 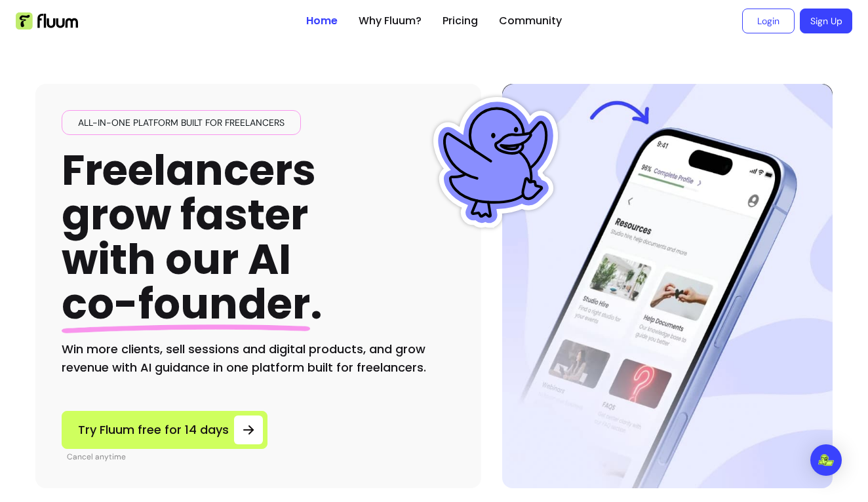 I want to click on a: Try Fluum free for 14 days, so click(x=165, y=430).